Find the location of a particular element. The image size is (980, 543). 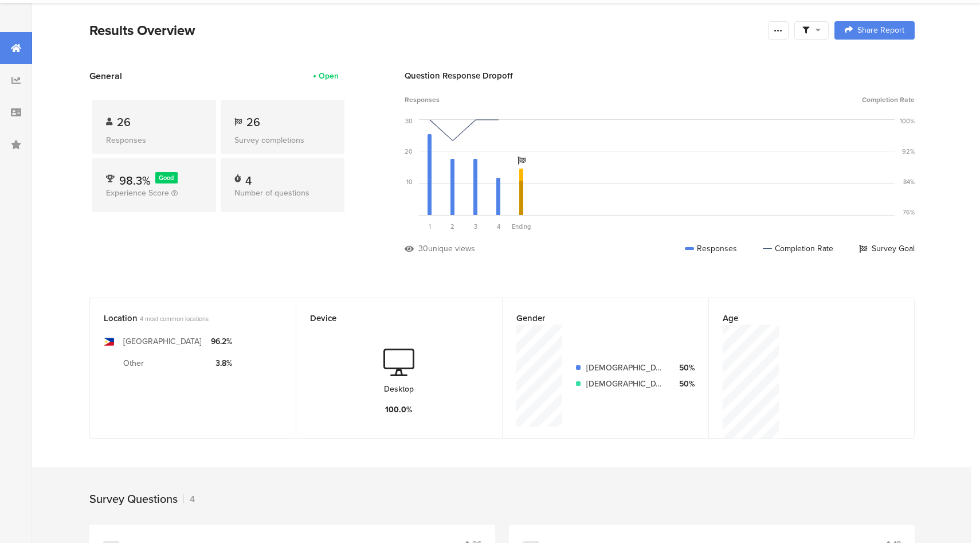

span: 3 is located at coordinates (476, 226).